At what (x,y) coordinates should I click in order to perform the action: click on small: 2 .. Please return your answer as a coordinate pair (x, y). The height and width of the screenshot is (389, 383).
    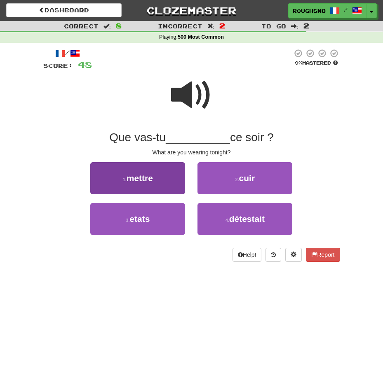
    Looking at the image, I should click on (237, 180).